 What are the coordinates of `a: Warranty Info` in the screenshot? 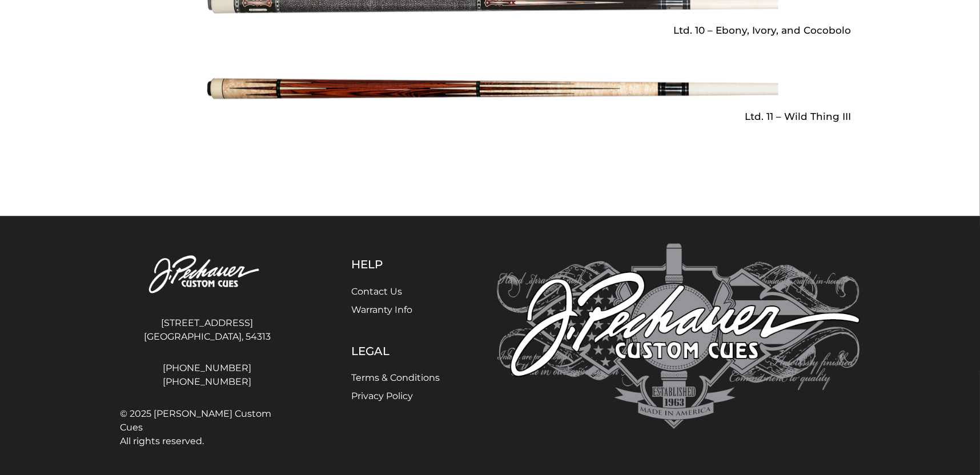 It's located at (382, 309).